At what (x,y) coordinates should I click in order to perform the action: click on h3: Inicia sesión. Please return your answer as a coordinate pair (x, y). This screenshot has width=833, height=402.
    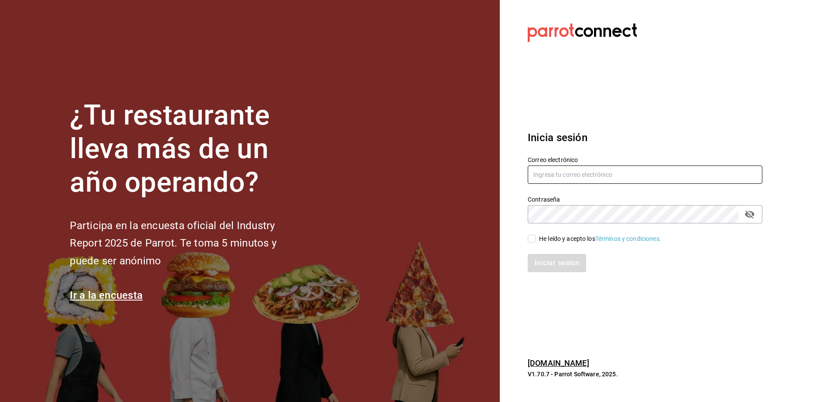
    Looking at the image, I should click on (645, 138).